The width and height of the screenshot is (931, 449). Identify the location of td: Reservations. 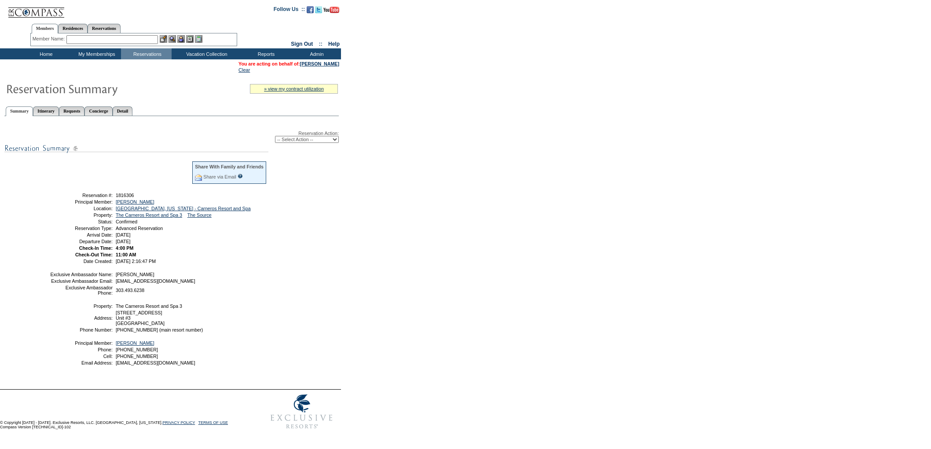
(146, 54).